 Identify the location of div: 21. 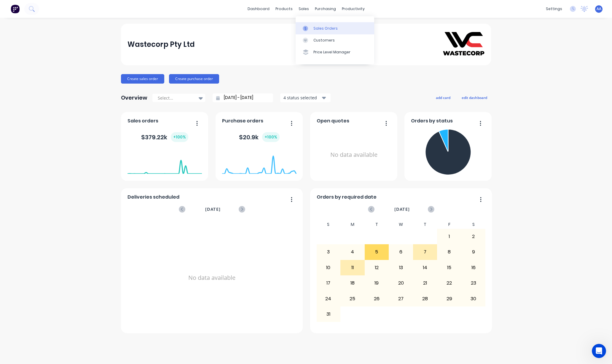
(425, 283).